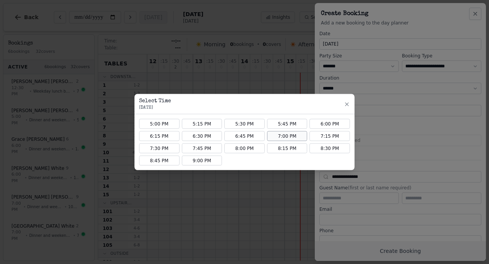  Describe the element at coordinates (155, 101) in the screenshot. I see `h3: Select Time` at that location.